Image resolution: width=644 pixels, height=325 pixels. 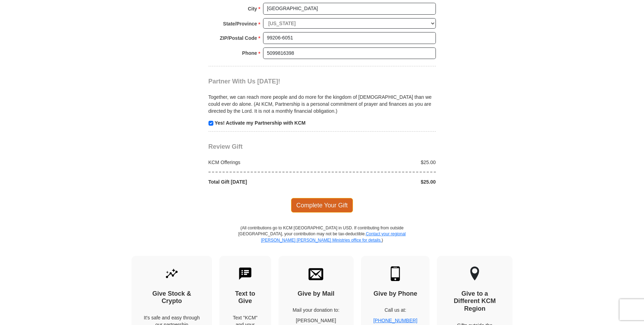 I want to click on strong: State/Province, so click(x=240, y=24).